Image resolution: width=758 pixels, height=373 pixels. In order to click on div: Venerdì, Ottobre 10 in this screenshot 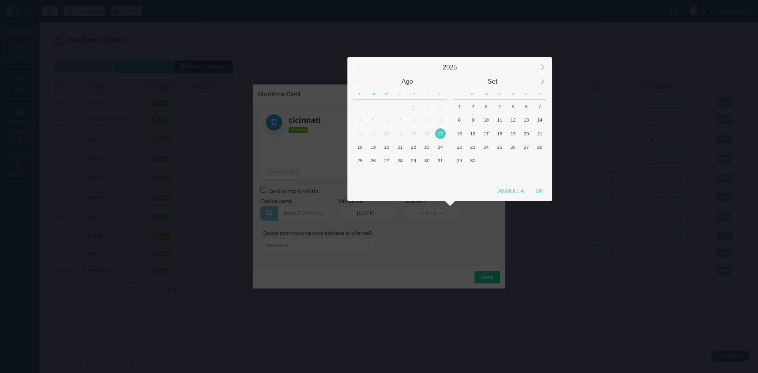, I will do `click(513, 174)`.